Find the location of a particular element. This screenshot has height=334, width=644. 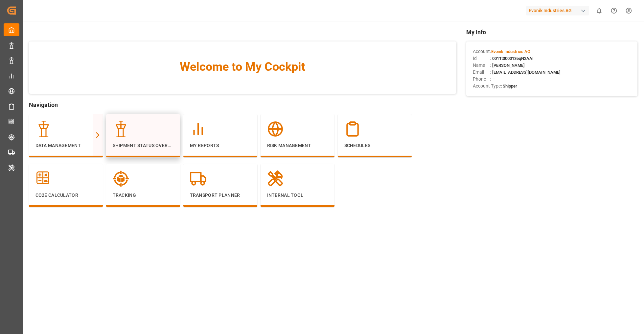

span: : Shipper is located at coordinates (509, 86).